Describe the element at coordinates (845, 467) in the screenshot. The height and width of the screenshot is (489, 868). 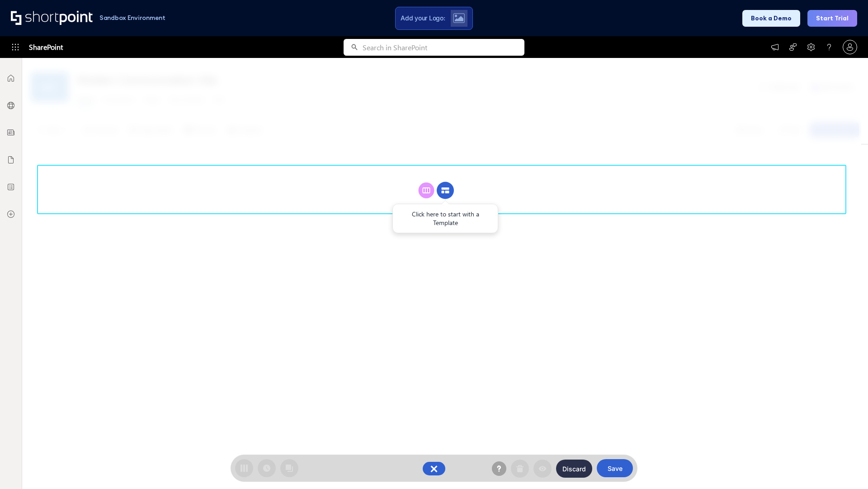
I see `div: Chat Widget` at that location.